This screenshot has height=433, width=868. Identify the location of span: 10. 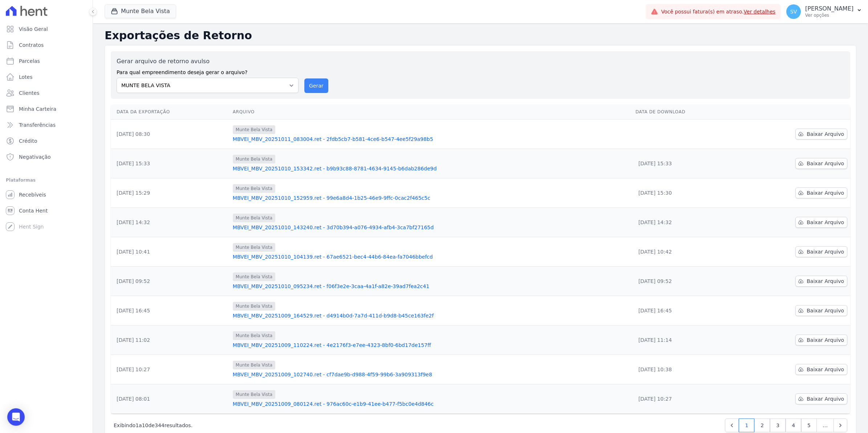
(145, 425).